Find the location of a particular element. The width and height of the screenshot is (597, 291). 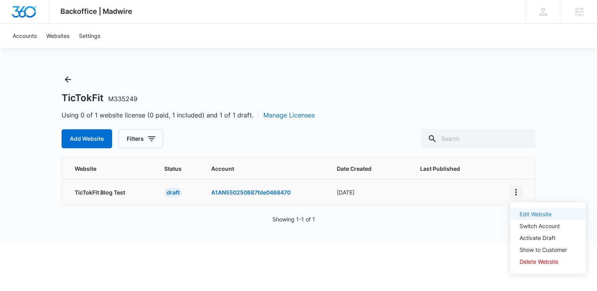

span: Account is located at coordinates (265, 168).